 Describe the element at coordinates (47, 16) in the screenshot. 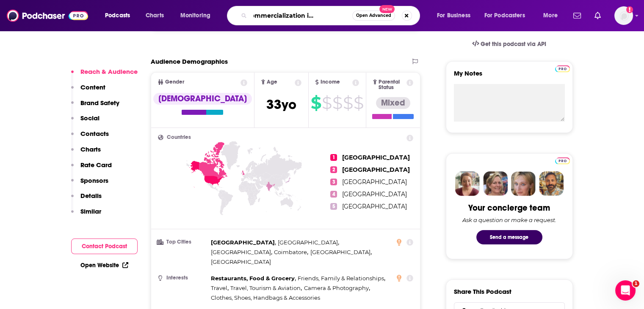

I see `a: Podchaser - Follow, Share and Rate Podcasts` at that location.